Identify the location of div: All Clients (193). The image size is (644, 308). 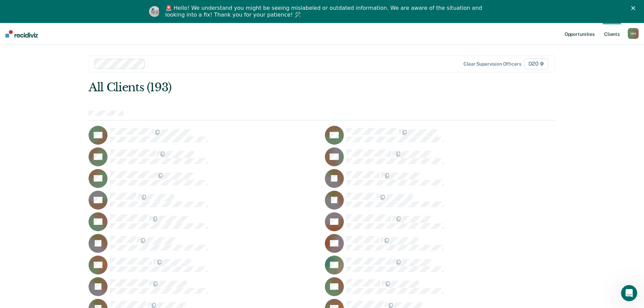
(275, 87).